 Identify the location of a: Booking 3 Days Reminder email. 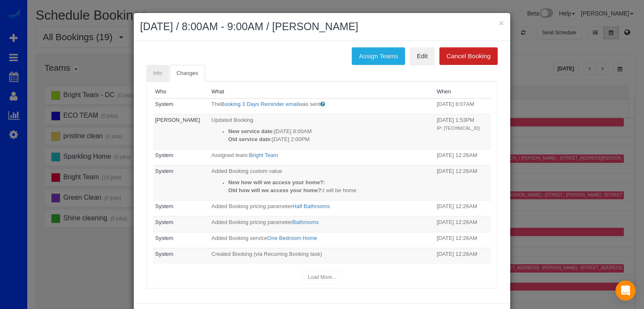
(260, 104).